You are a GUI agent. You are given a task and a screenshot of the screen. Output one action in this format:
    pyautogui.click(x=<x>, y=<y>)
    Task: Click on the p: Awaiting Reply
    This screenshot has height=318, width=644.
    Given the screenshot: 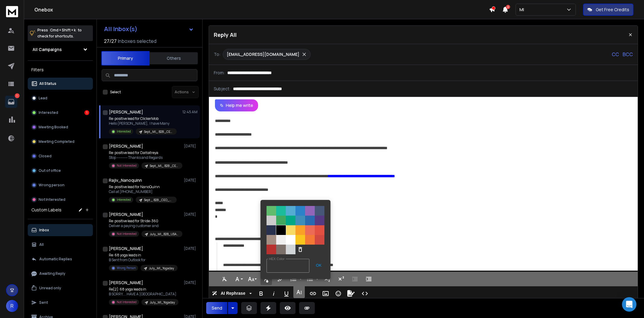 What is the action you would take?
    pyautogui.click(x=52, y=273)
    